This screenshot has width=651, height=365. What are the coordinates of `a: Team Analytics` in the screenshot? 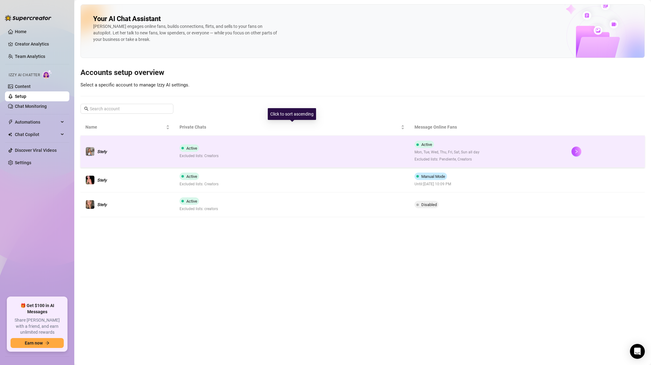 It's located at (30, 56).